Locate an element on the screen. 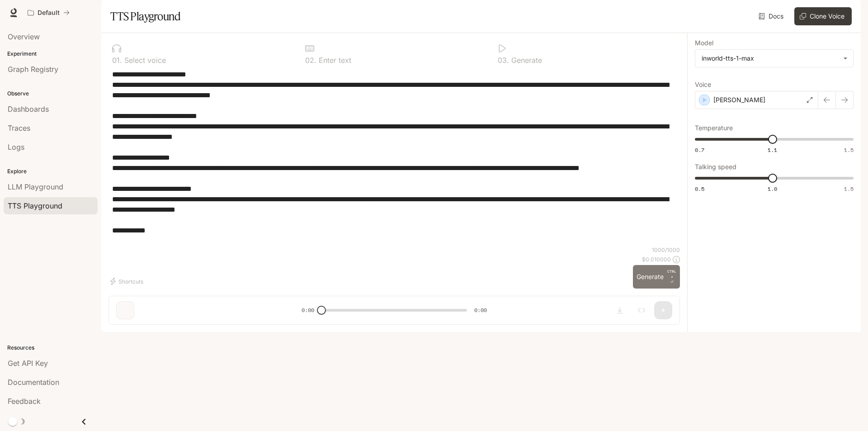  p: Select voice is located at coordinates (144, 60).